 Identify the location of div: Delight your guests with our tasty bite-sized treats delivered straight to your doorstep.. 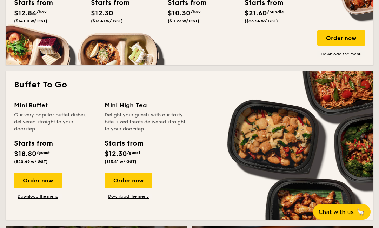
(145, 122).